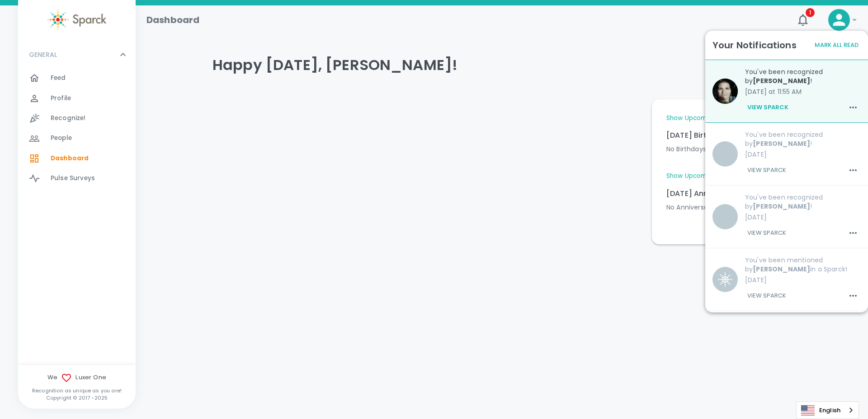 The height and width of the screenshot is (419, 868). What do you see at coordinates (803, 20) in the screenshot?
I see `button: 1` at bounding box center [803, 20].